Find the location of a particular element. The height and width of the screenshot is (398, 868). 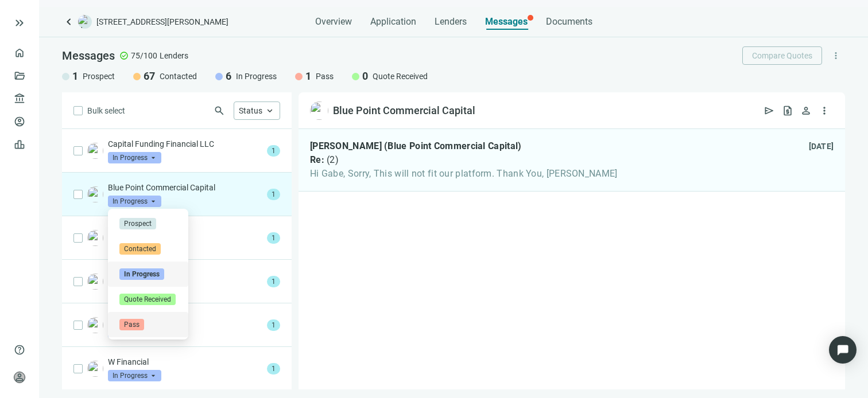

span: Overview is located at coordinates (333, 22).